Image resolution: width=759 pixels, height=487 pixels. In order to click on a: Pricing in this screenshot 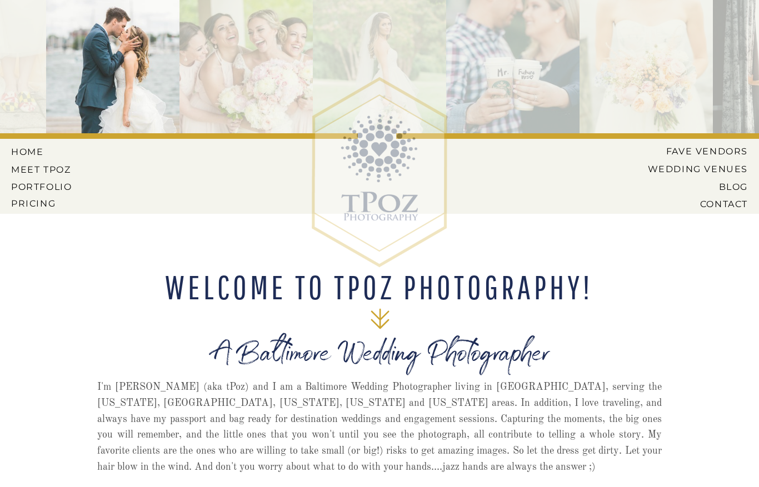, I will do `click(43, 203)`.